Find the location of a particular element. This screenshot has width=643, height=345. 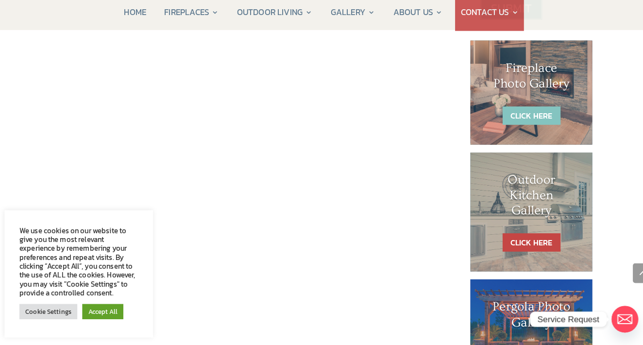

a: Cookie Settings is located at coordinates (50, 312).